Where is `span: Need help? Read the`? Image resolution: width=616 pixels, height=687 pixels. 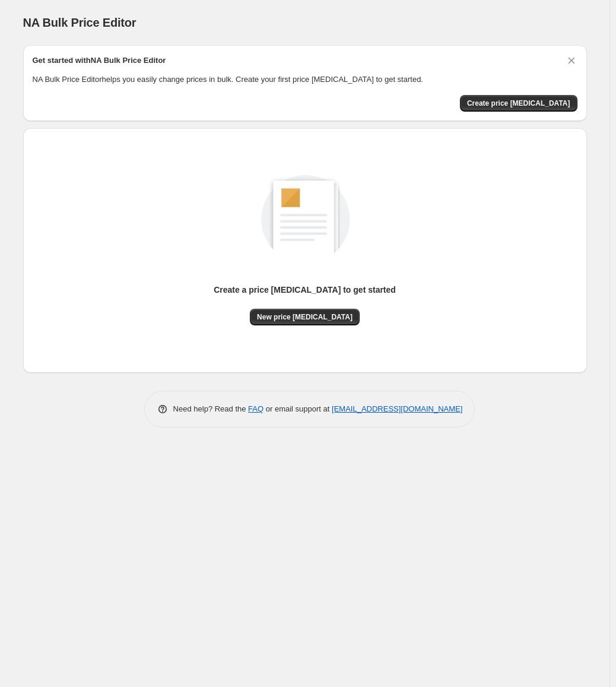 span: Need help? Read the is located at coordinates (211, 408).